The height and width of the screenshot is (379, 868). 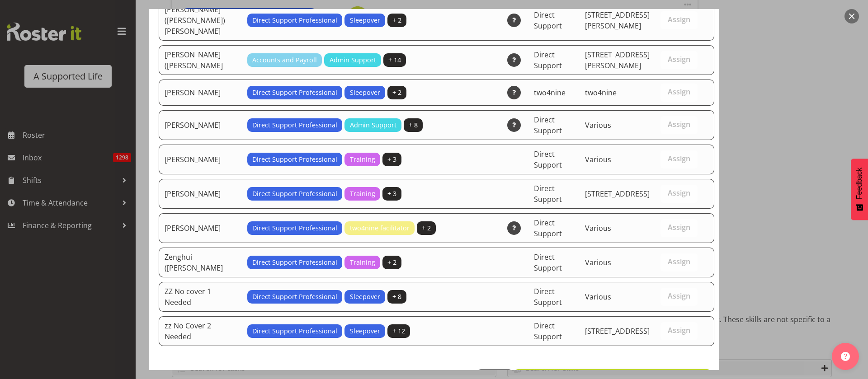 I want to click on span: Accounts and Payroll, so click(x=285, y=60).